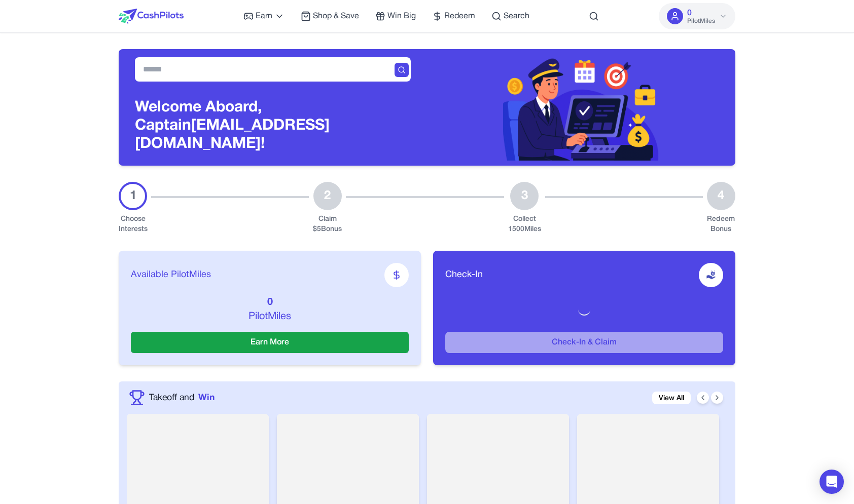 The height and width of the screenshot is (504, 854). I want to click on span: Search, so click(516, 17).